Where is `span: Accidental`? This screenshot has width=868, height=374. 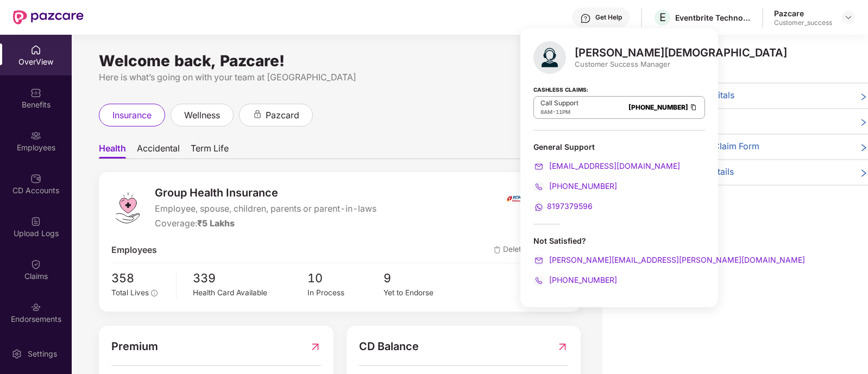
span: Accidental is located at coordinates (158, 150).